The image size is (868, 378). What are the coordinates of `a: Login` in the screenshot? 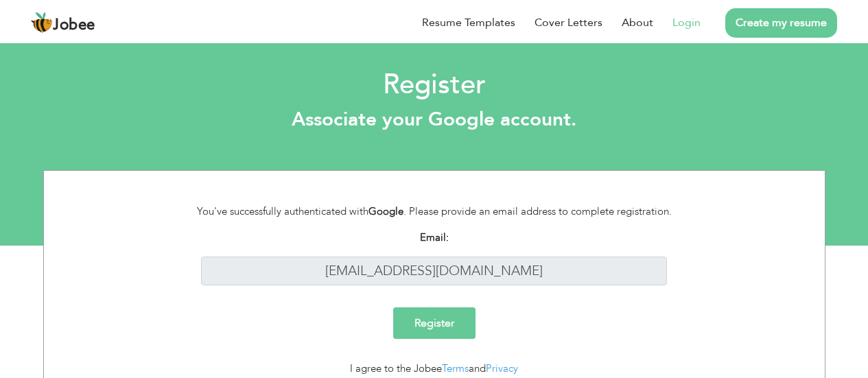 It's located at (686, 23).